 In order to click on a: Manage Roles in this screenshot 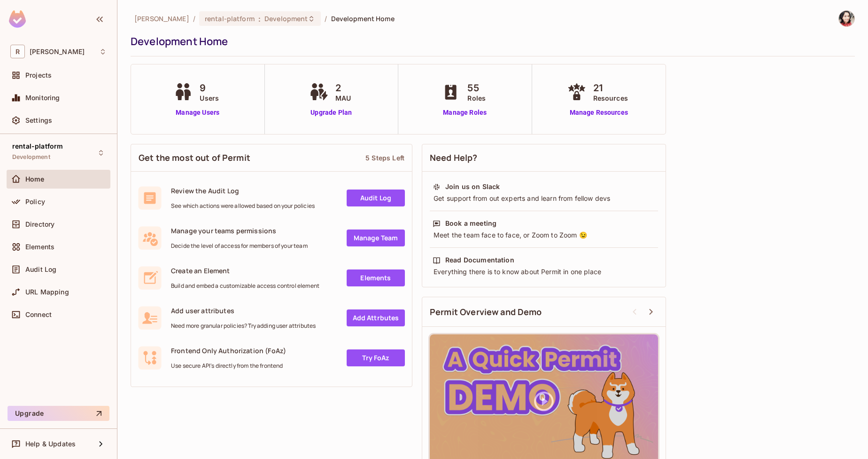, I will do `click(465, 112)`.